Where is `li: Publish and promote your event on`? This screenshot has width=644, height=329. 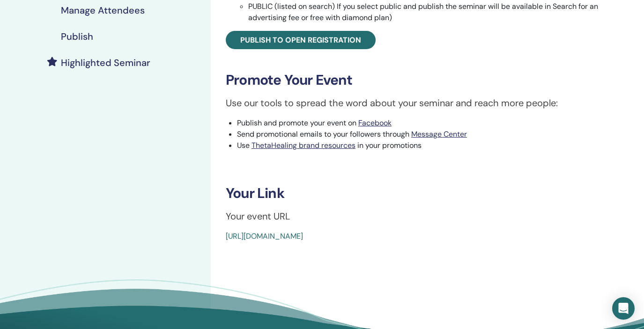 li: Publish and promote your event on is located at coordinates (431, 123).